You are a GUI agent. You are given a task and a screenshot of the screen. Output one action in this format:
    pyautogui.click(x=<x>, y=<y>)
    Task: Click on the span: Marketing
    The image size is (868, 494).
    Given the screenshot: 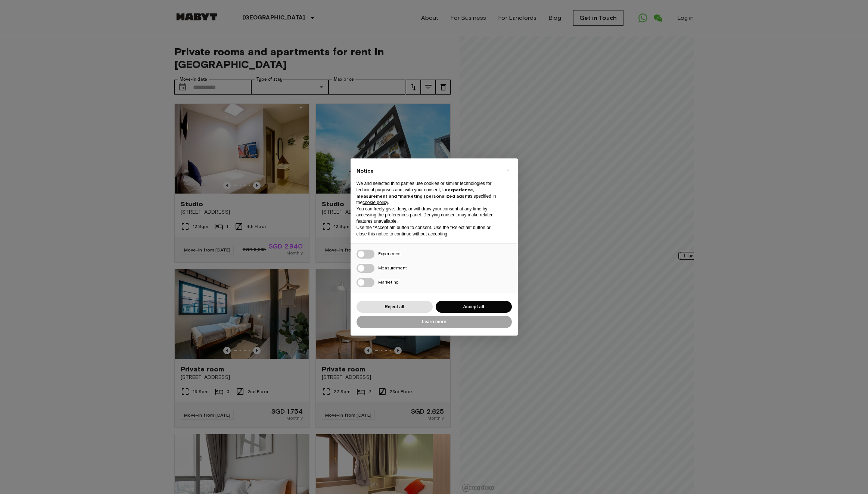 What is the action you would take?
    pyautogui.click(x=388, y=282)
    